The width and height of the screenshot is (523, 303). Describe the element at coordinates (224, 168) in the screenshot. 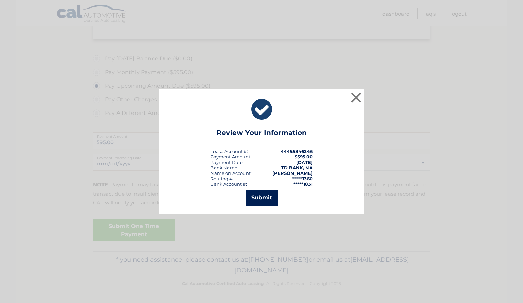

I see `div: Bank Name:` at that location.